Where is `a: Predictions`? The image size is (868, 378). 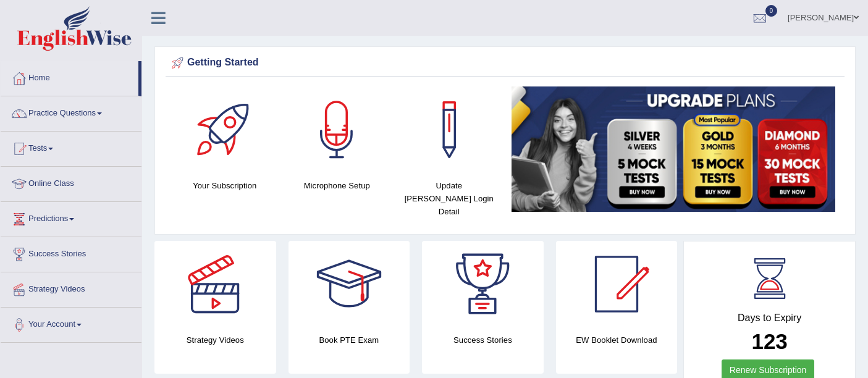 a: Predictions is located at coordinates (71, 217).